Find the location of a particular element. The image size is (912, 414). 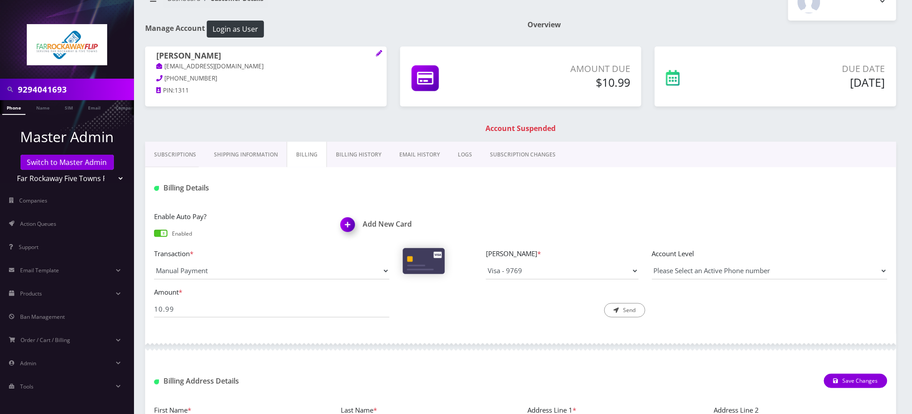

h5: $10.99 is located at coordinates (570, 82).